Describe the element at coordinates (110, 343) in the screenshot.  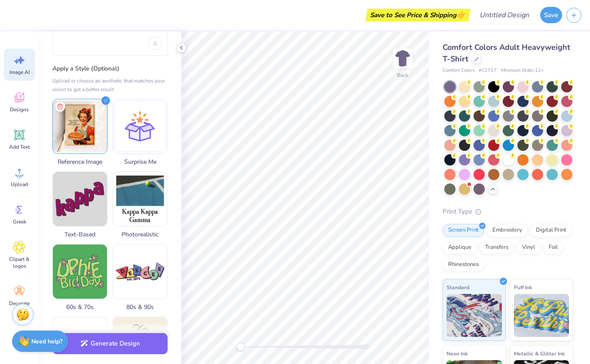
I see `button: Generate Design` at that location.